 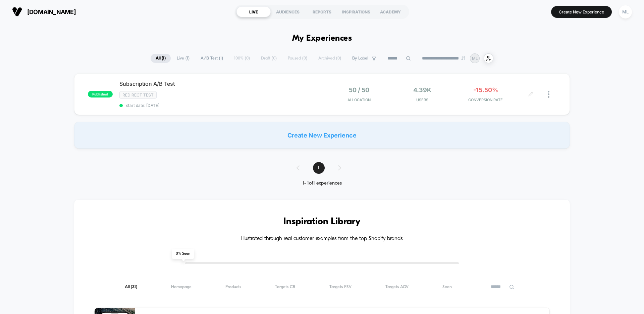 What do you see at coordinates (548, 94) in the screenshot?
I see `img: close` at bounding box center [548, 94].